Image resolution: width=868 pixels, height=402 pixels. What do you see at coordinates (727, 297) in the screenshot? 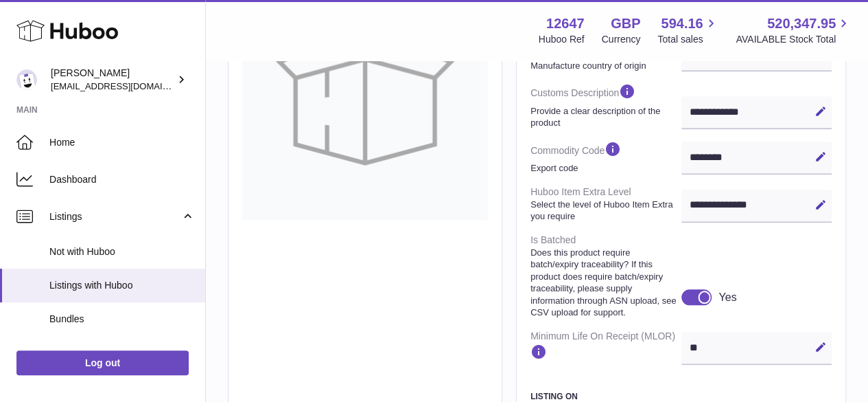
I see `div: Yes` at bounding box center [727, 297].